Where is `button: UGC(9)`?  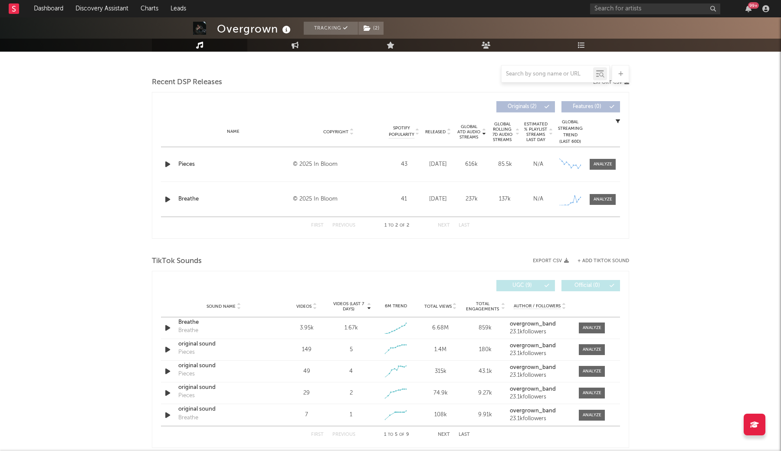 button: UGC(9) is located at coordinates (526, 286).